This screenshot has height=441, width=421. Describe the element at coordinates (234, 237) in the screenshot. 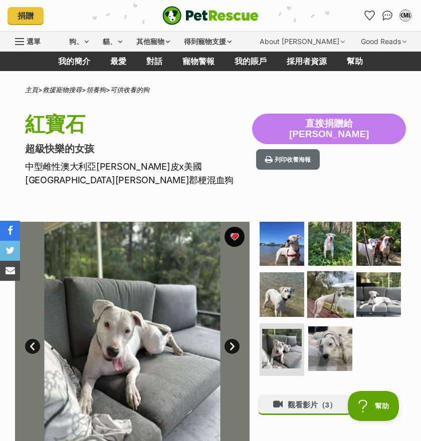

I see `button: 最喜歡的` at that location.